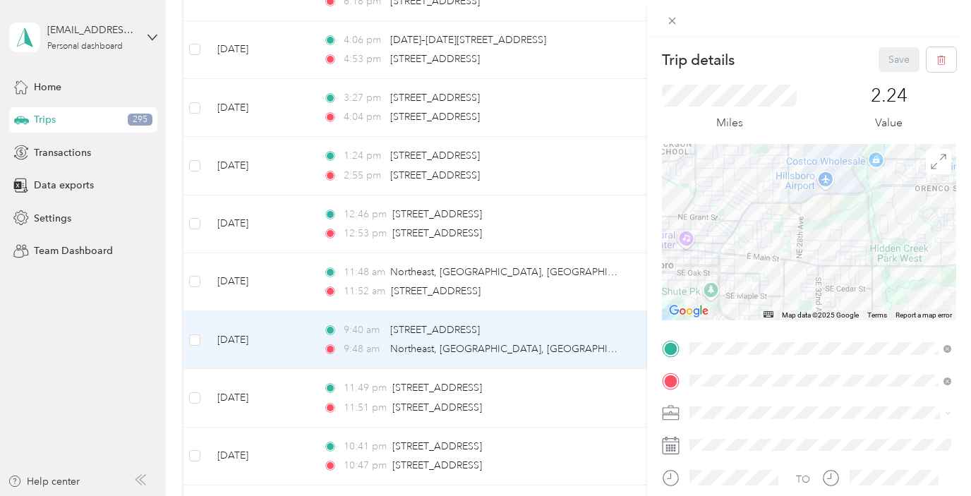  What do you see at coordinates (768, 314) in the screenshot?
I see `button: Keyboard shortcuts` at bounding box center [768, 314].